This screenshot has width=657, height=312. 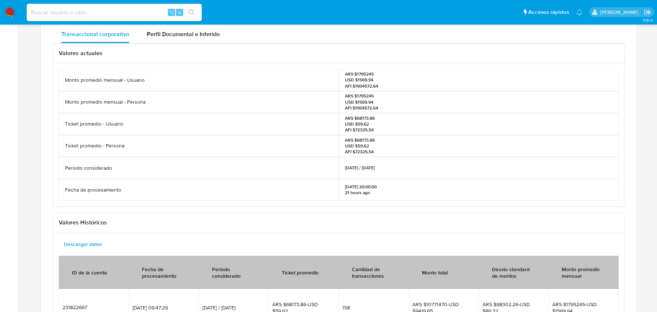 What do you see at coordinates (191, 12) in the screenshot?
I see `button: search-icon` at bounding box center [191, 12].